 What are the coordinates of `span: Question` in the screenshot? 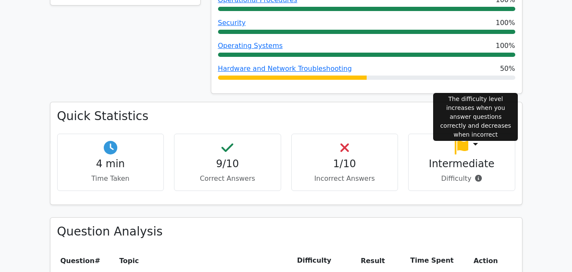 It's located at (78, 260).